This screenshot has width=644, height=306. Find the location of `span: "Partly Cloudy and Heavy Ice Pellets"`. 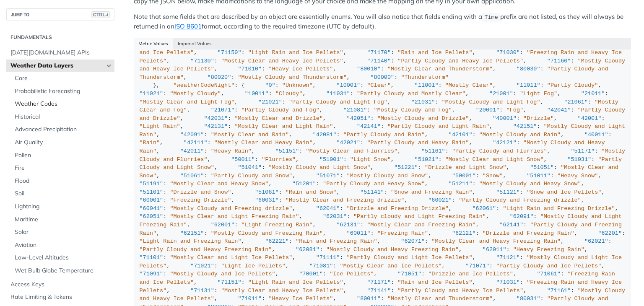

span: "Partly Cloudy and Heavy Ice Pellets" is located at coordinates (460, 60).